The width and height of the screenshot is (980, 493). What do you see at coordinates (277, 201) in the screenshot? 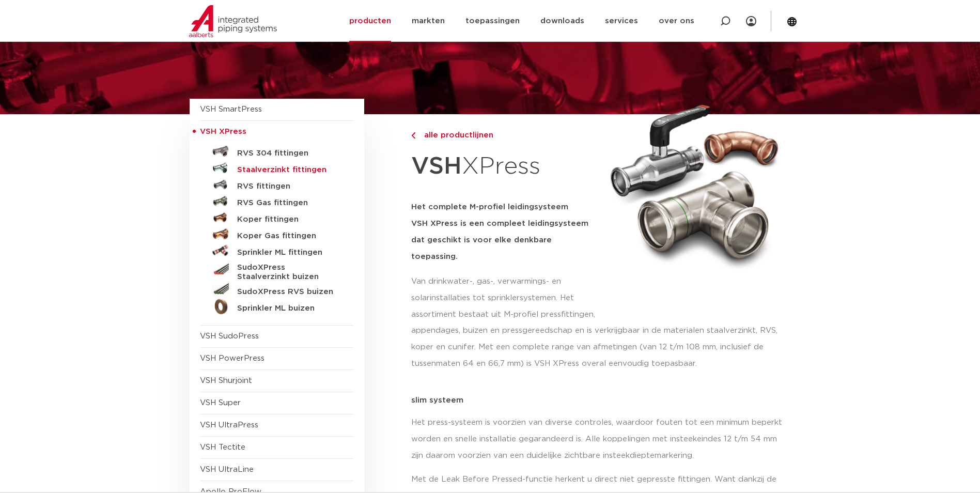
I see `a: RVS Gas fittingen` at bounding box center [277, 201].